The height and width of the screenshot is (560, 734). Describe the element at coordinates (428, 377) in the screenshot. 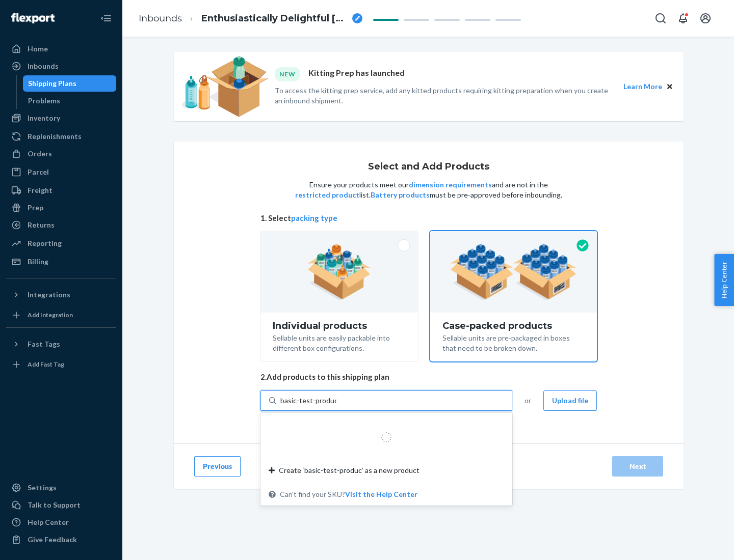

I see `span: 2. Add products to this shipping plan` at that location.